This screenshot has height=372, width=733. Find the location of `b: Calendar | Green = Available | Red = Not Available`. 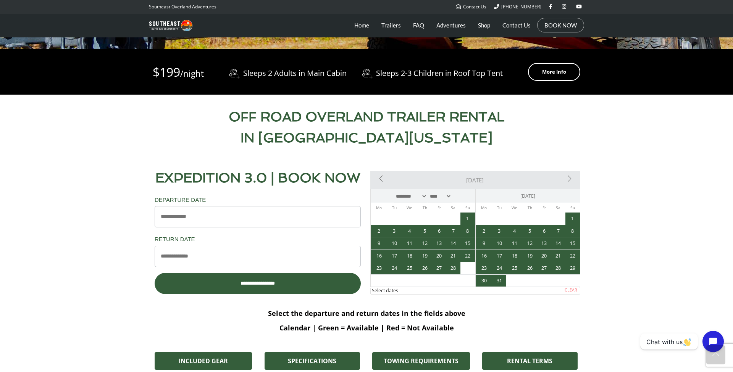

b: Calendar | Green = Available | Red = Not Available is located at coordinates (367, 328).